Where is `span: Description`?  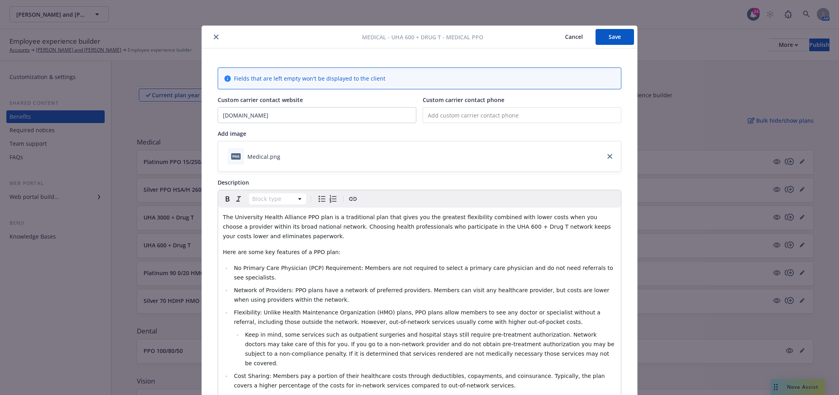
span: Description is located at coordinates (233, 182).